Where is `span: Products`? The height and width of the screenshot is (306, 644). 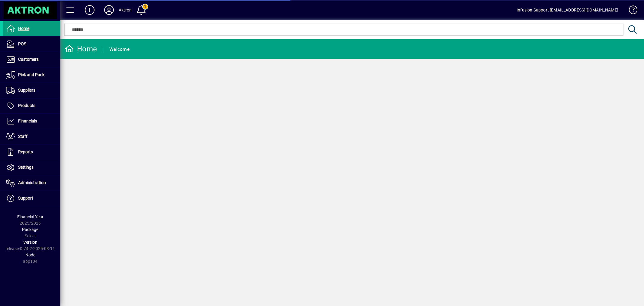 span: Products is located at coordinates (27, 105).